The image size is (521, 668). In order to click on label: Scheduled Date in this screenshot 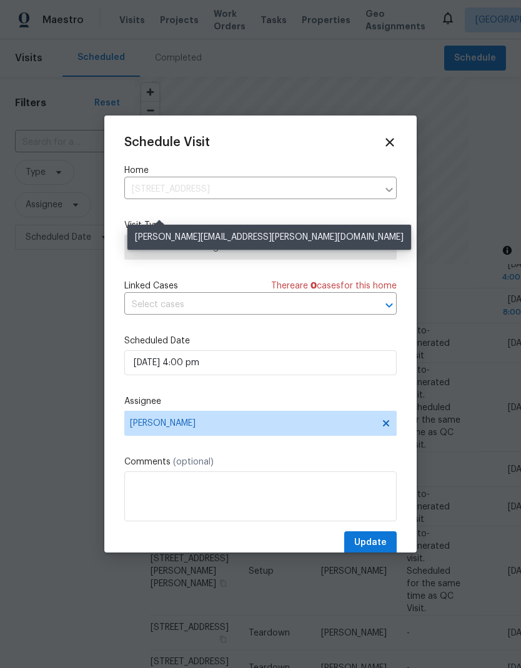, I will do `click(260, 341)`.